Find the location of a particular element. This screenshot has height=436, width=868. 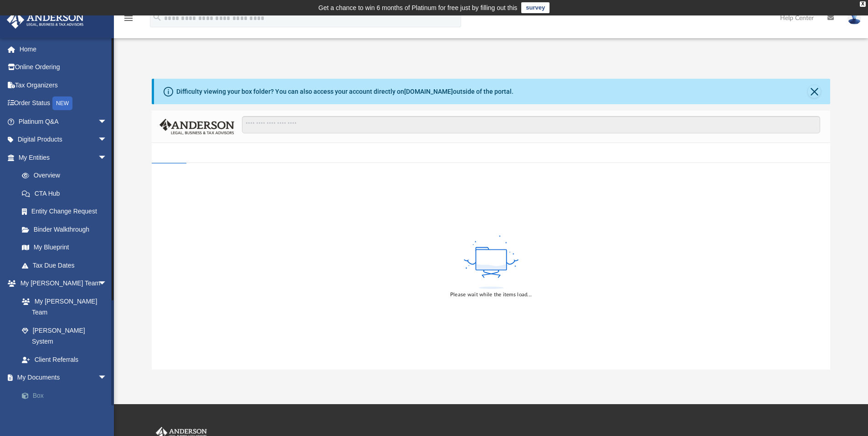

a: Binder Walkthrough is located at coordinates (66, 229).